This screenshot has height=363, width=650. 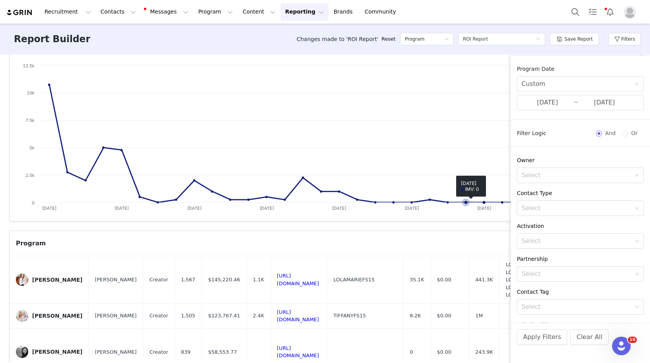 I want to click on h3: Report Builder, so click(x=52, y=39).